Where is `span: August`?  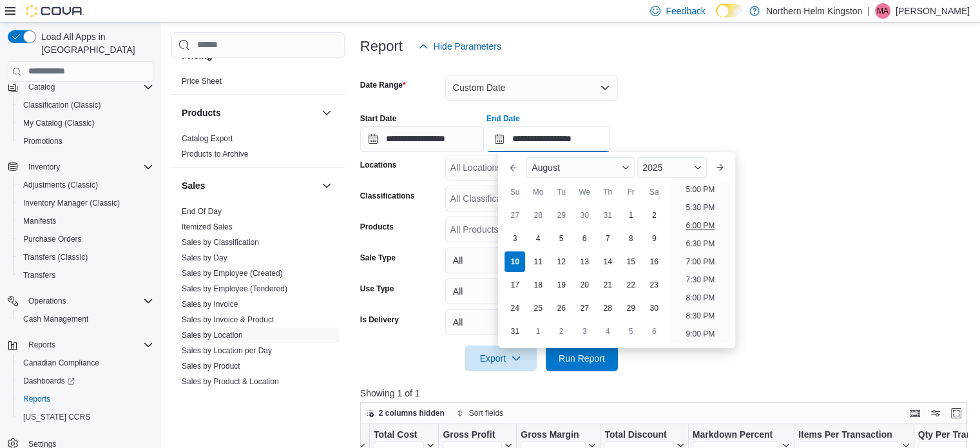 span: August is located at coordinates (545, 168).